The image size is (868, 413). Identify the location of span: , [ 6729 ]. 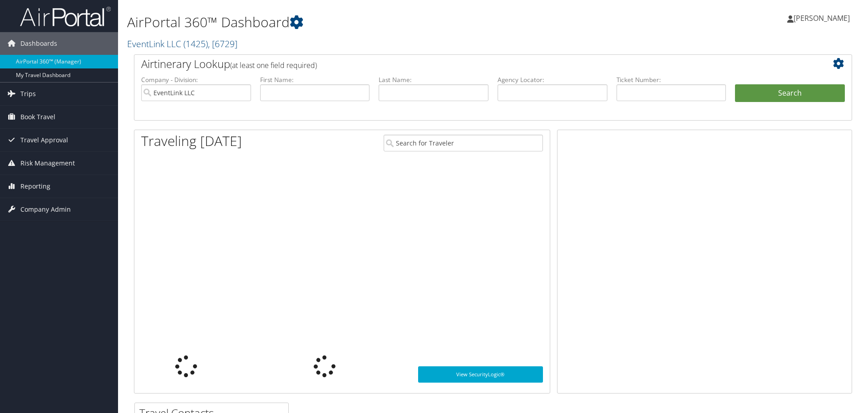
(223, 44).